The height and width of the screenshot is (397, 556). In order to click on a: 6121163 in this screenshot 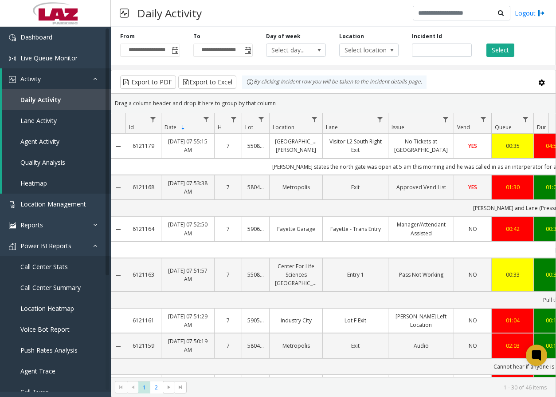, I will do `click(143, 274)`.